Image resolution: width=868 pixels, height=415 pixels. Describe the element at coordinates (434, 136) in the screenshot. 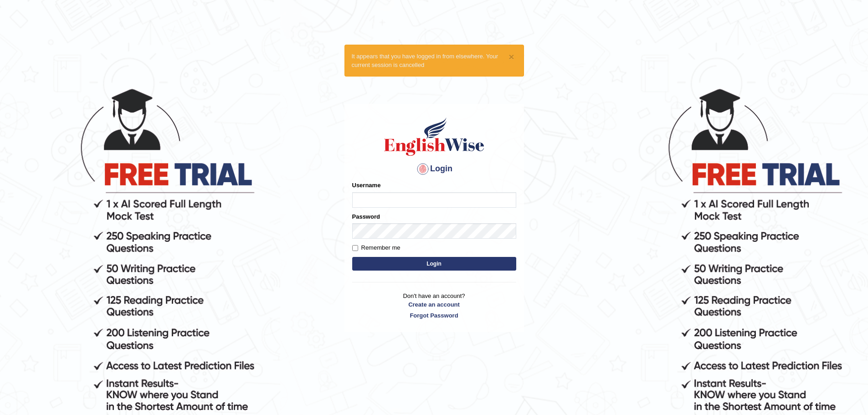

I see `img: Logo of English Wise sign in for intelligent practice with AI` at that location.